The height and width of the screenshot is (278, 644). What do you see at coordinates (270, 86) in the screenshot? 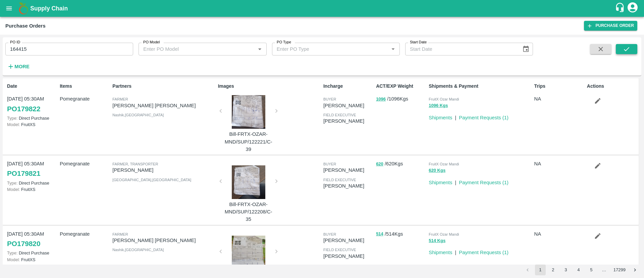
I see `p: Images` at bounding box center [270, 86].